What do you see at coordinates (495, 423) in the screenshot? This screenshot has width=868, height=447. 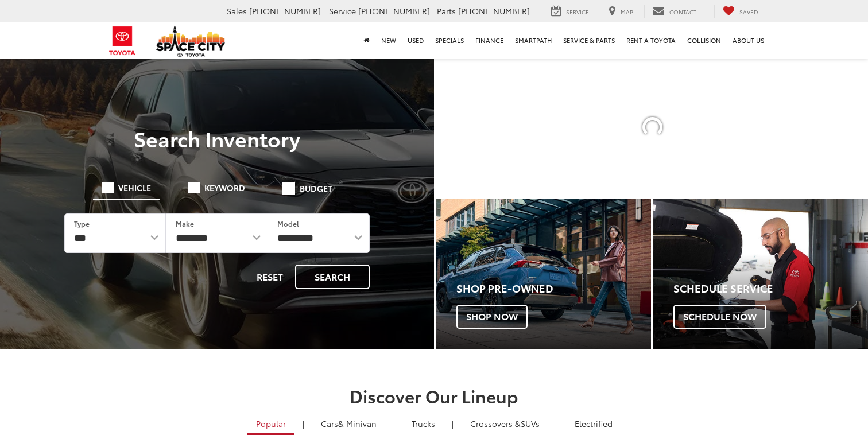 I see `span: Crossovers &` at bounding box center [495, 423].